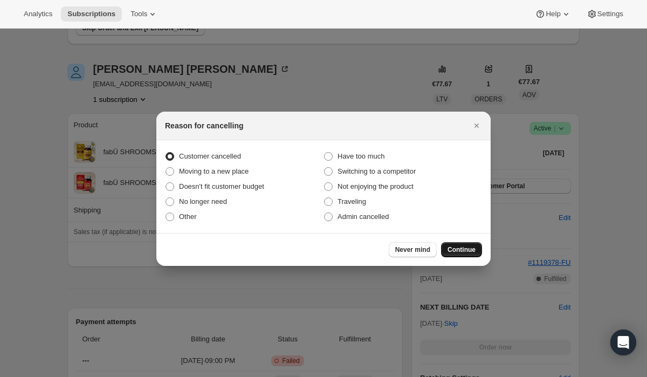 The width and height of the screenshot is (647, 377). What do you see at coordinates (38, 14) in the screenshot?
I see `span: Analytics` at bounding box center [38, 14].